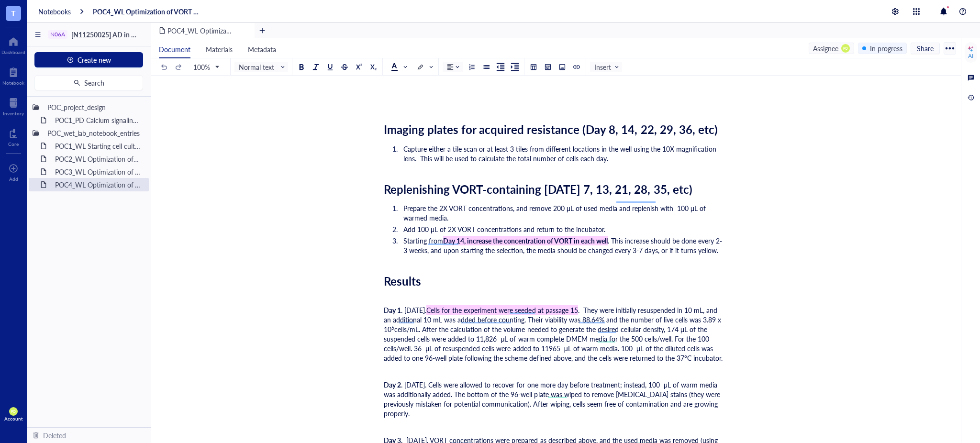 This screenshot has width=980, height=443. I want to click on span: Document, so click(175, 49).